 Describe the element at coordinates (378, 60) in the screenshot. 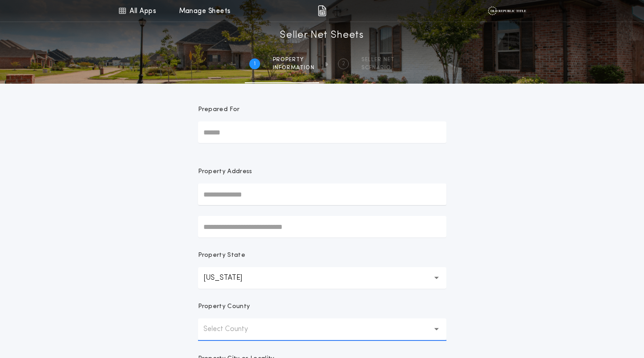

I see `span: SELLER NET` at that location.